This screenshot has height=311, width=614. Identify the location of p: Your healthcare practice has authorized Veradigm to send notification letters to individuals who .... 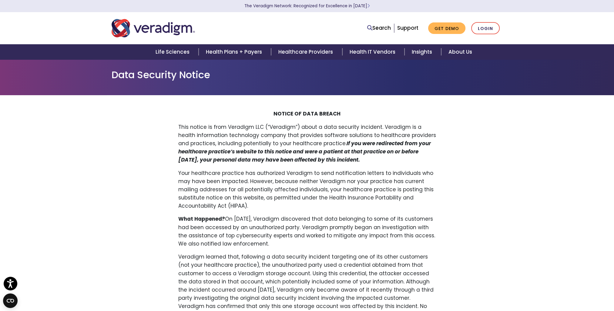
(307, 190).